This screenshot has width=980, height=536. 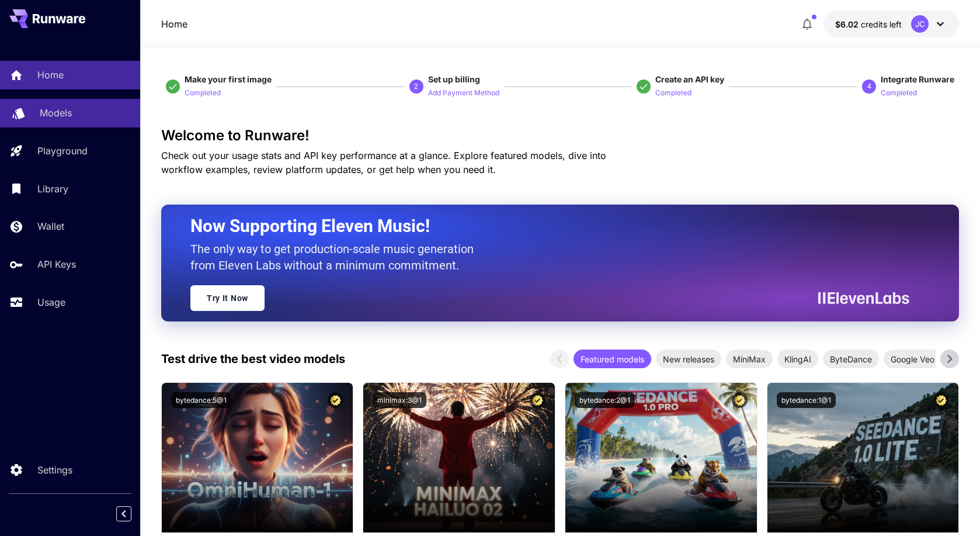 I want to click on span: Make your first image, so click(x=228, y=79).